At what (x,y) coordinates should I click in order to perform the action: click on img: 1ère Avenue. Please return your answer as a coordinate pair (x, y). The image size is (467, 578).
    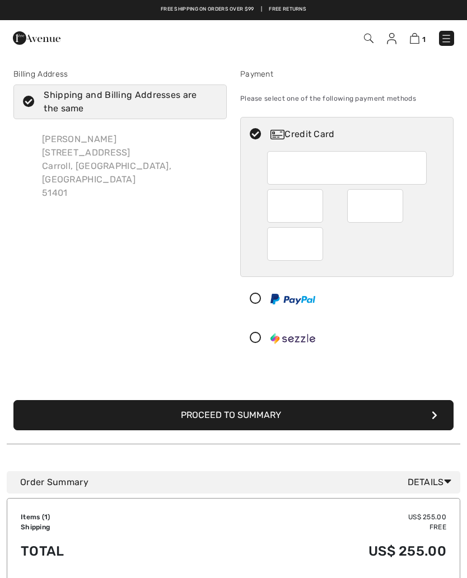
    Looking at the image, I should click on (36, 38).